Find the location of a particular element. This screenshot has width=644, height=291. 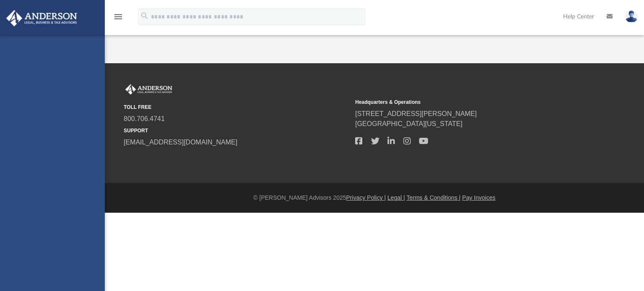

a: Legal | is located at coordinates (396, 197).